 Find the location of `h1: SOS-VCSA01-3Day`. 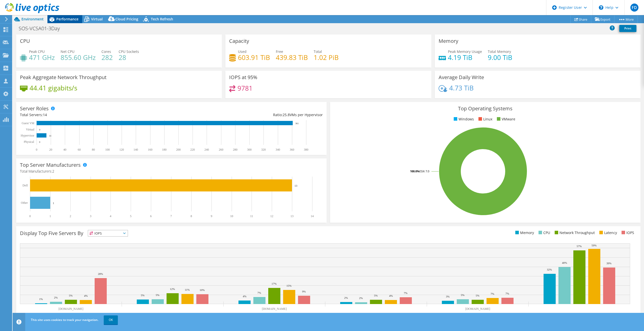

h1: SOS-VCSA01-3Day is located at coordinates (42, 29).